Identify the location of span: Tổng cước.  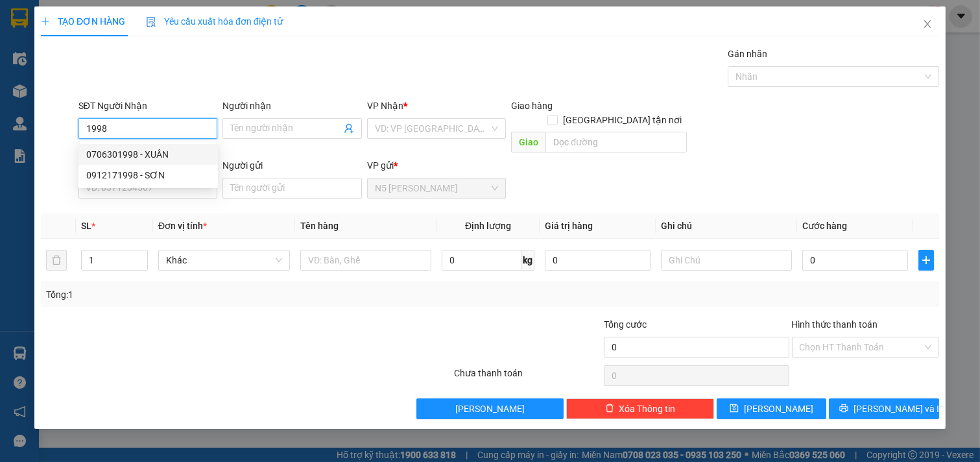
(625, 324).